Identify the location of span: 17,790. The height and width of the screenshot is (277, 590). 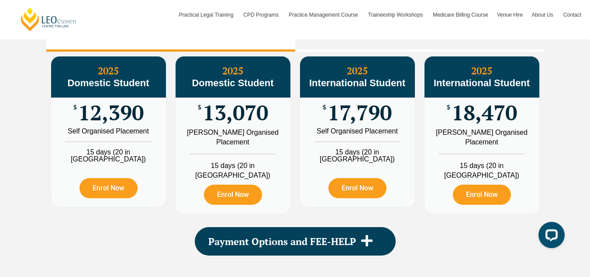
(360, 112).